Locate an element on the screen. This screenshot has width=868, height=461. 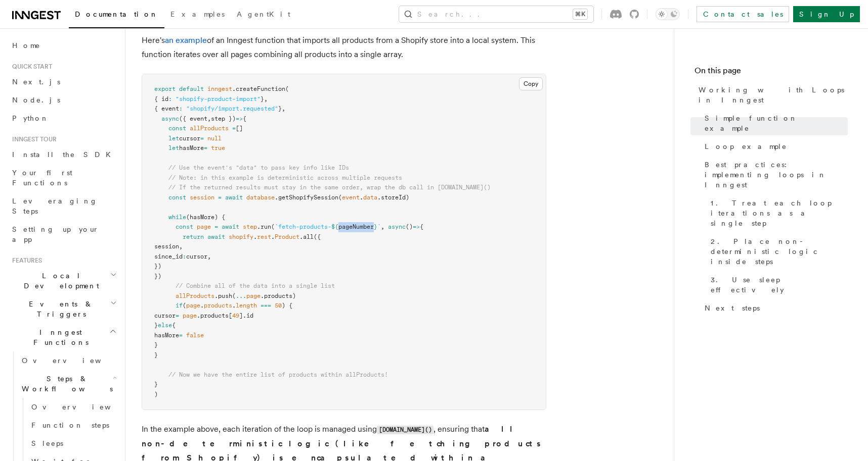
span: Sleeps is located at coordinates (47, 444).